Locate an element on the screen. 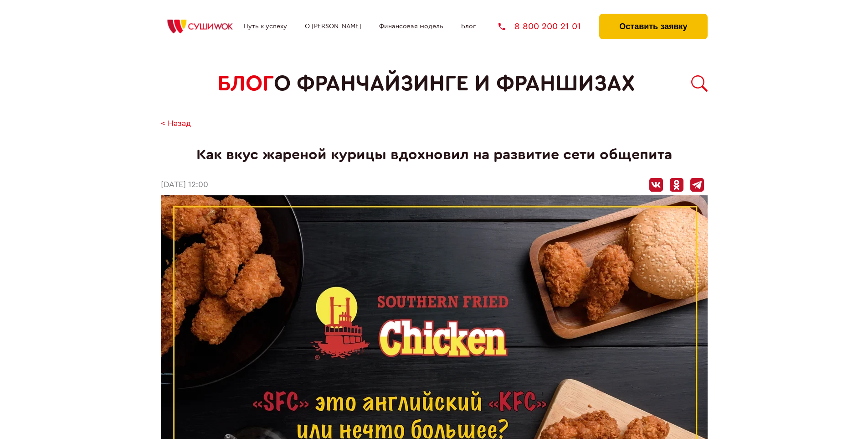 This screenshot has height=439, width=868. span: БЛОГ is located at coordinates (246, 84).